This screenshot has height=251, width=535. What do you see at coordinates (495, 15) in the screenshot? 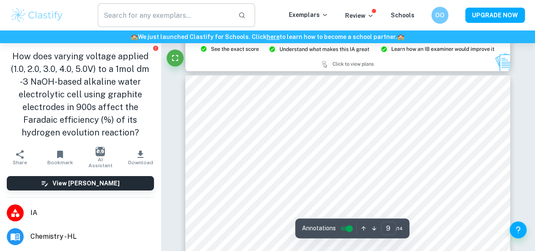
I see `button: UPGRADE NOW` at bounding box center [495, 15].